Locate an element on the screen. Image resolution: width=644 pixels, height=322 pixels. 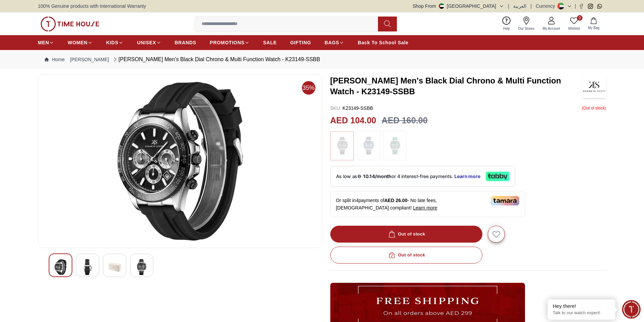
span: SKU : is located at coordinates (336, 109).